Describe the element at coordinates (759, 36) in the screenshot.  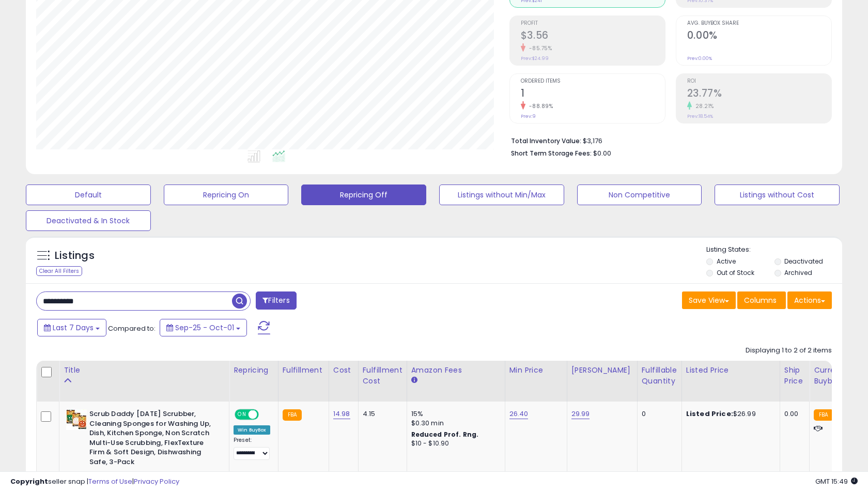
I see `h2: 0.00%` at that location.